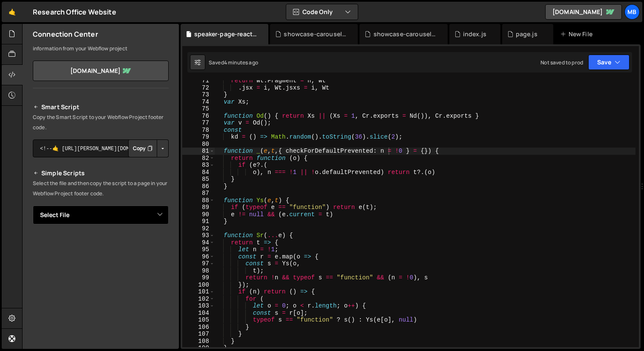 Image resolution: width=644 pixels, height=351 pixels. I want to click on button: Copy, so click(143, 149).